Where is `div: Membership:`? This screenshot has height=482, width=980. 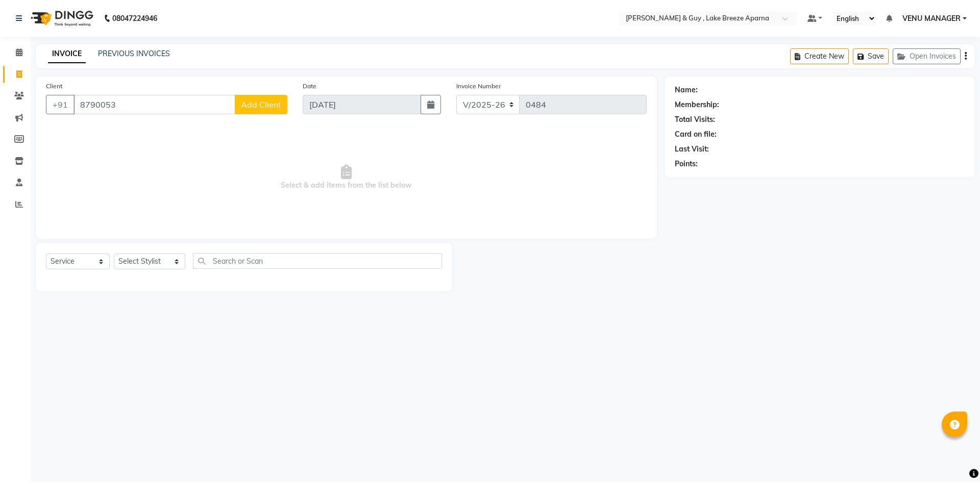 div: Membership: is located at coordinates (697, 104).